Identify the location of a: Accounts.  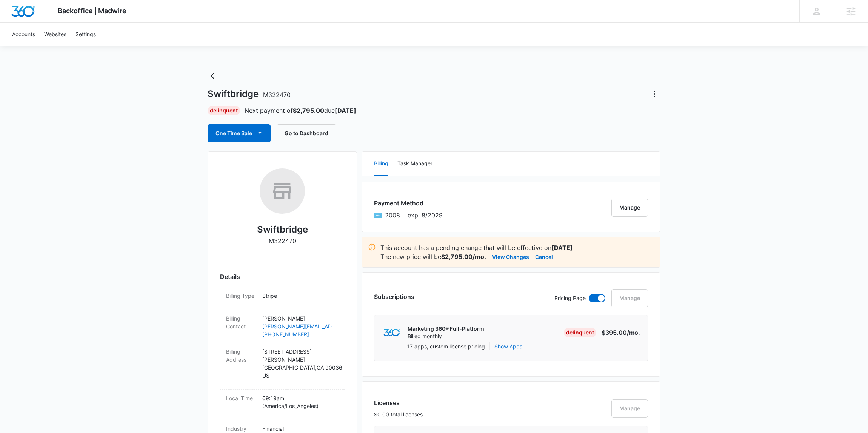
(23, 34).